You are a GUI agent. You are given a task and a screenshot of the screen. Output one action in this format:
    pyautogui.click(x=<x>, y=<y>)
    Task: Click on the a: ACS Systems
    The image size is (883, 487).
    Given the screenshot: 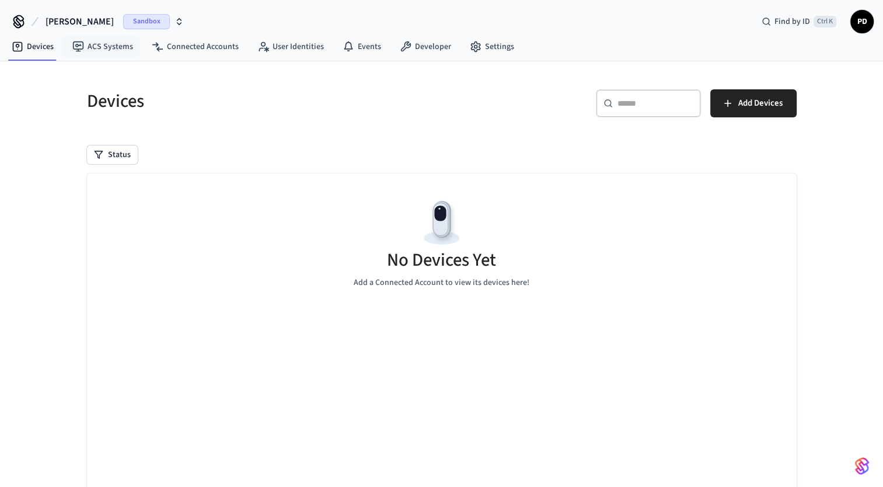 What is the action you would take?
    pyautogui.click(x=103, y=47)
    